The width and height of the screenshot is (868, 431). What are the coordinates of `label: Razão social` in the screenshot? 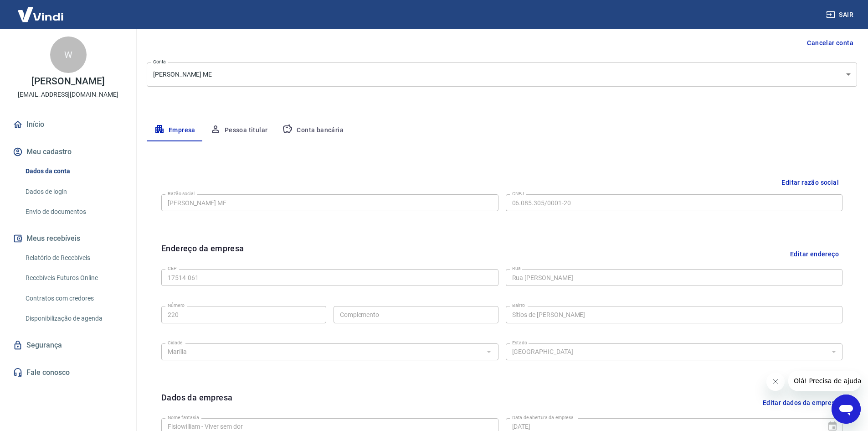 It's located at (181, 193).